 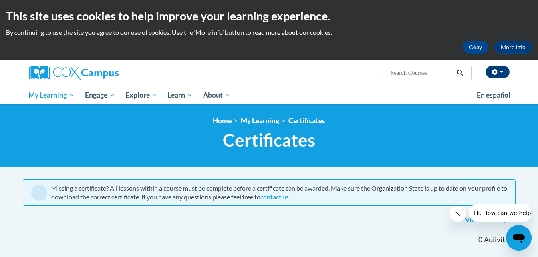 What do you see at coordinates (460, 73) in the screenshot?
I see `button: Search` at bounding box center [460, 73].